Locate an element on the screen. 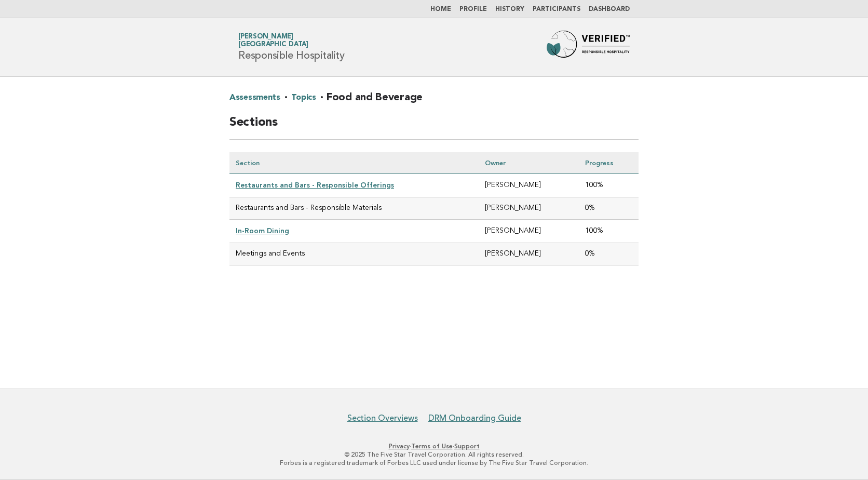 The width and height of the screenshot is (868, 480). a: Section Overviews is located at coordinates (383, 418).